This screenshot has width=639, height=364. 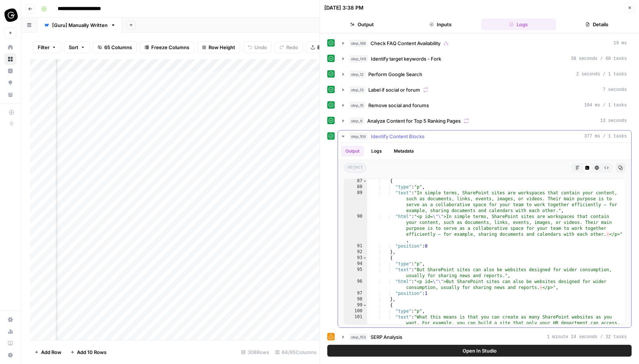 I want to click on span: Toggle code folding, rows 93 through 98, so click(x=365, y=258).